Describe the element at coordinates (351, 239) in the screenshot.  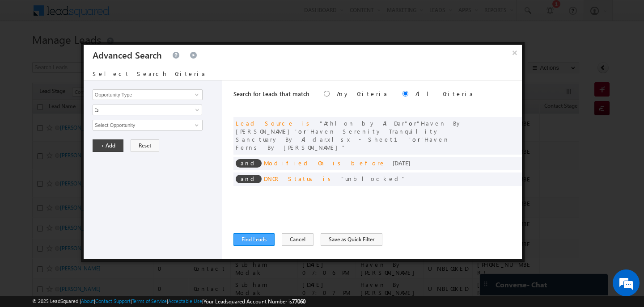
I see `button: Save as Quick Filter` at that location.